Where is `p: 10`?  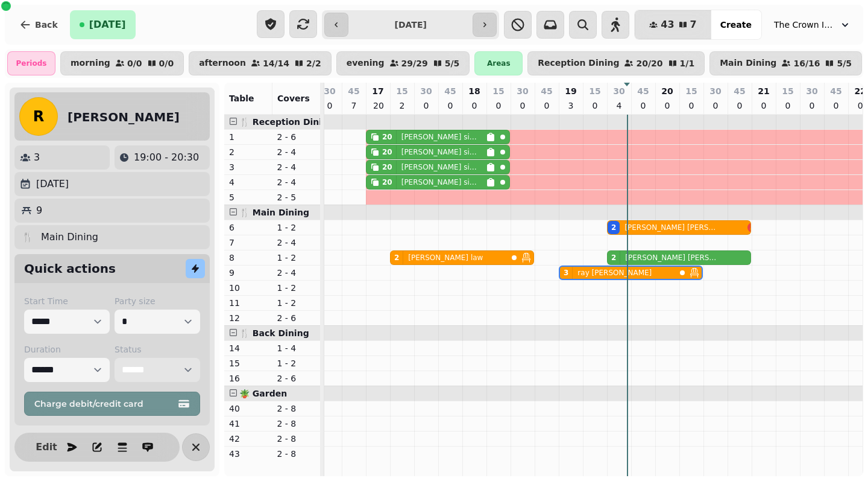
p: 10 is located at coordinates (248, 288).